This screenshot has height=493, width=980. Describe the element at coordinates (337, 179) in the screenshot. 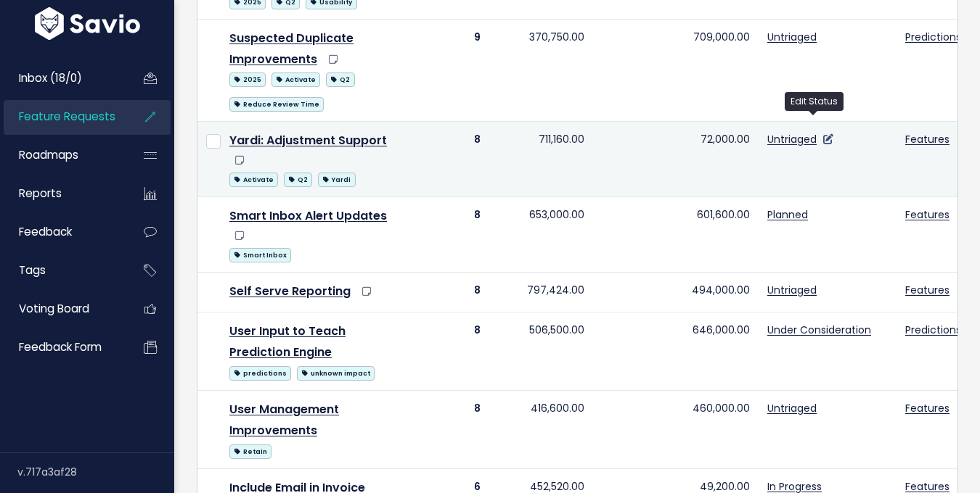

I see `span: Yardi` at that location.